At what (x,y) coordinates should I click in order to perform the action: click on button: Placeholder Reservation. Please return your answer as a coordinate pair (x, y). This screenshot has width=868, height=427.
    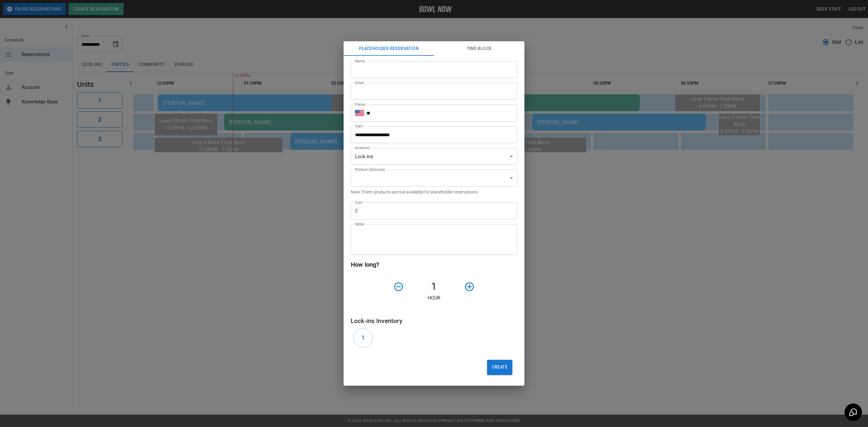
    Looking at the image, I should click on (389, 48).